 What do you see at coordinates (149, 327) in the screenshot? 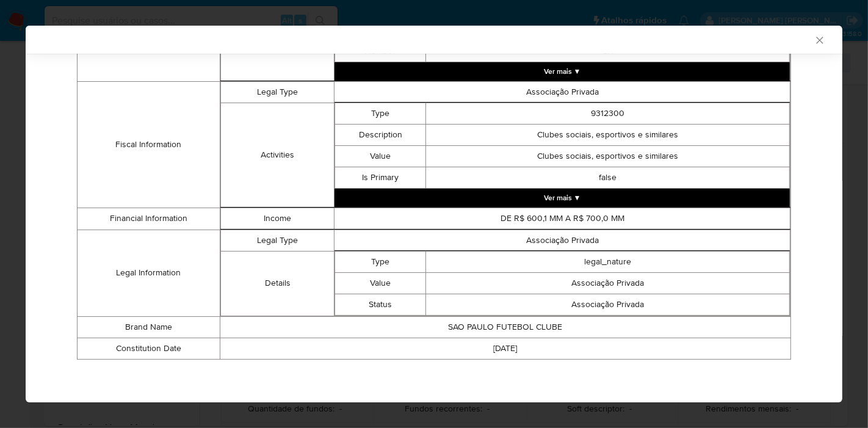
I see `td: Brand Name` at bounding box center [149, 327].